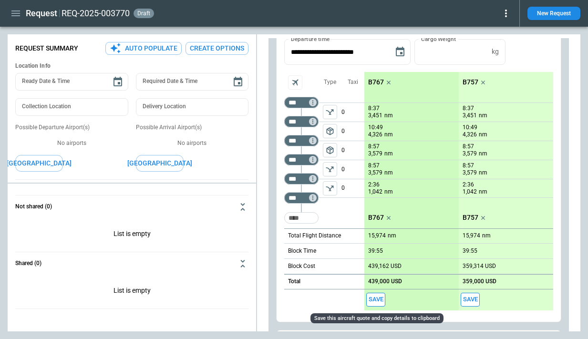 The height and width of the screenshot is (339, 588). I want to click on p: Type, so click(330, 82).